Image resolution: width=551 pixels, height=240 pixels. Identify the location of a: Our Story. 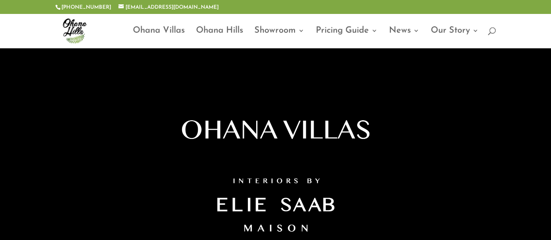
(455, 37).